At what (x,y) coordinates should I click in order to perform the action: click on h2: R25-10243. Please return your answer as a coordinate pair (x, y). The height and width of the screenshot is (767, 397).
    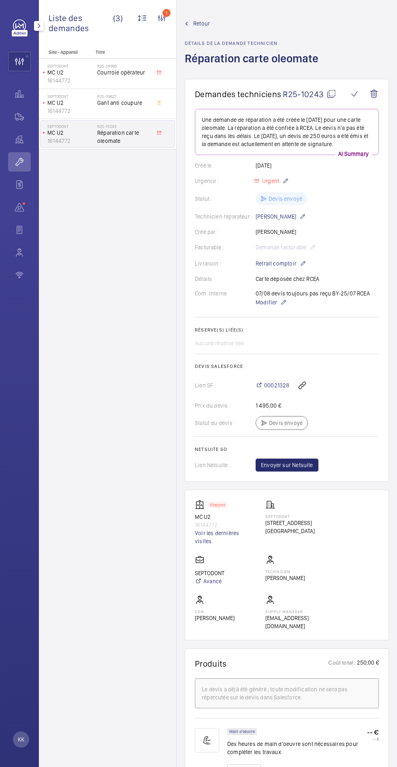
    Looking at the image, I should click on (124, 126).